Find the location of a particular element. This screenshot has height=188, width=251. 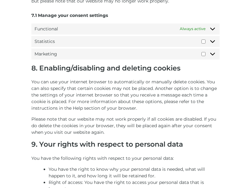

span: Always active is located at coordinates (192, 29).